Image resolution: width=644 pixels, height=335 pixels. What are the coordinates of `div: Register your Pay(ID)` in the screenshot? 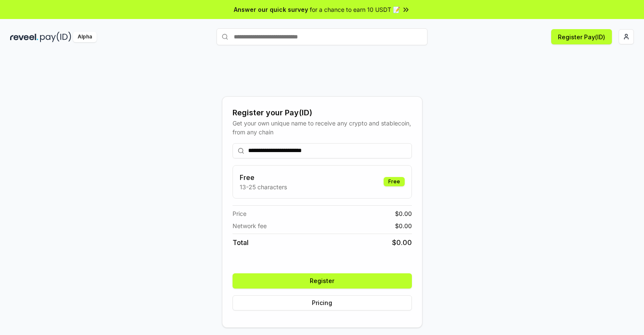 It's located at (322, 113).